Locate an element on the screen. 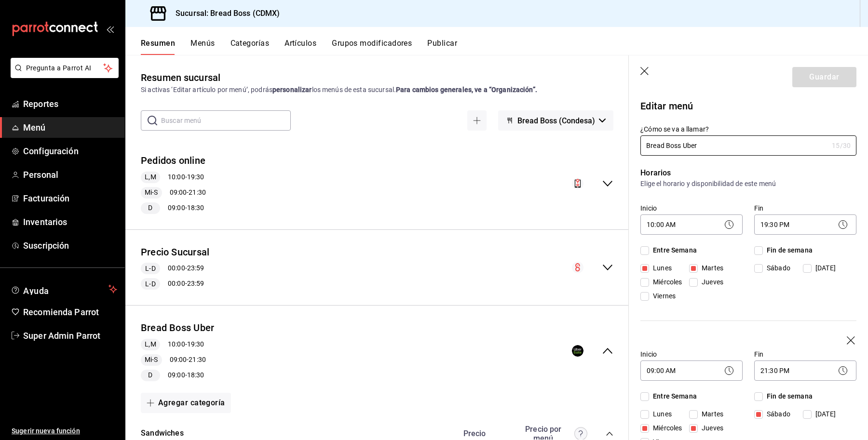  button: Pedidos online is located at coordinates (173, 160).